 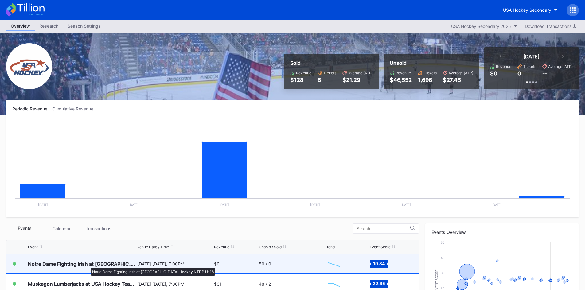 What do you see at coordinates (431, 63) in the screenshot?
I see `div: Unsold` at bounding box center [431, 63].